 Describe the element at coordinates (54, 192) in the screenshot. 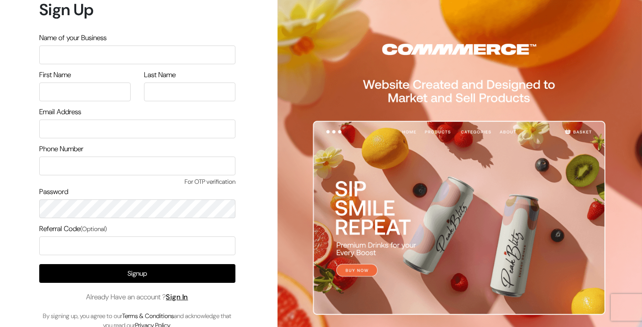

I see `label: Password` at that location.